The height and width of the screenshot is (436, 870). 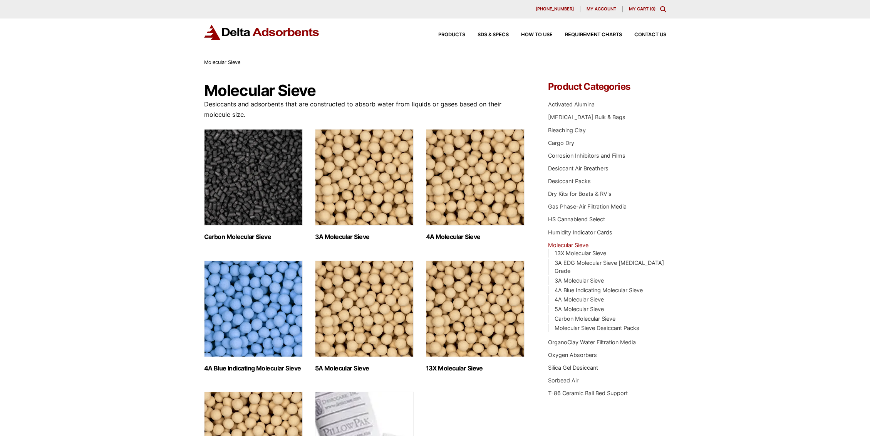 What do you see at coordinates (571, 104) in the screenshot?
I see `a: Activated Alumina` at bounding box center [571, 104].